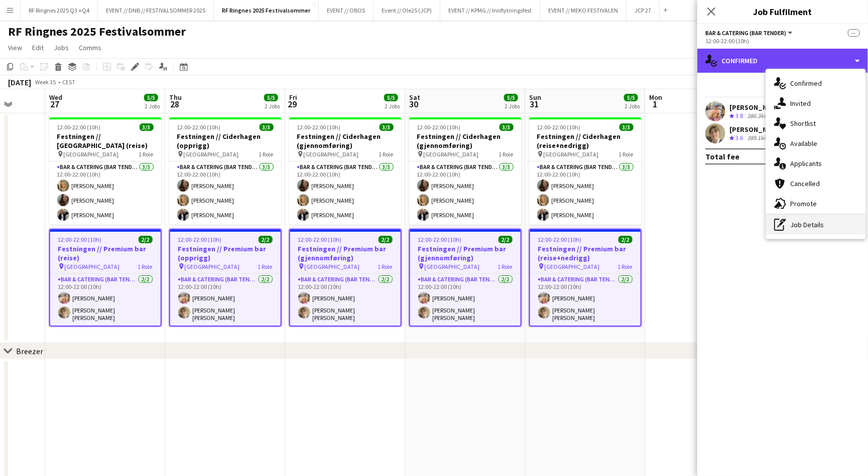 The image size is (868, 476). I want to click on h3: Festningen // Premium bar (reise+nedrigg), so click(585, 254).